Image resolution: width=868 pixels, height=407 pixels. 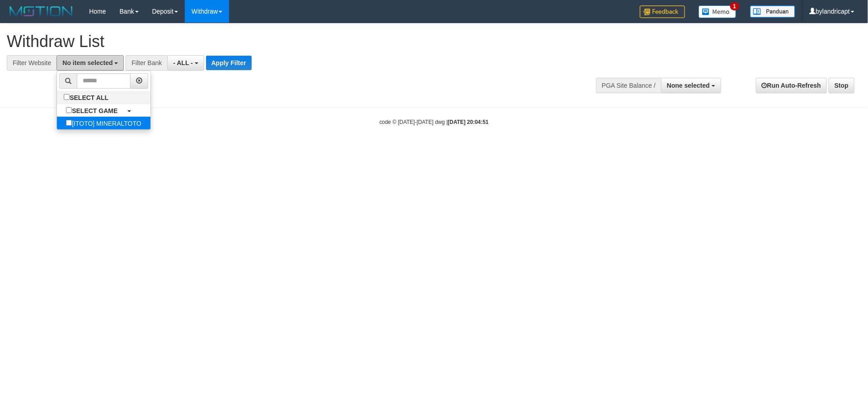 What do you see at coordinates (146, 63) in the screenshot?
I see `div: Filter Bank` at bounding box center [146, 63].